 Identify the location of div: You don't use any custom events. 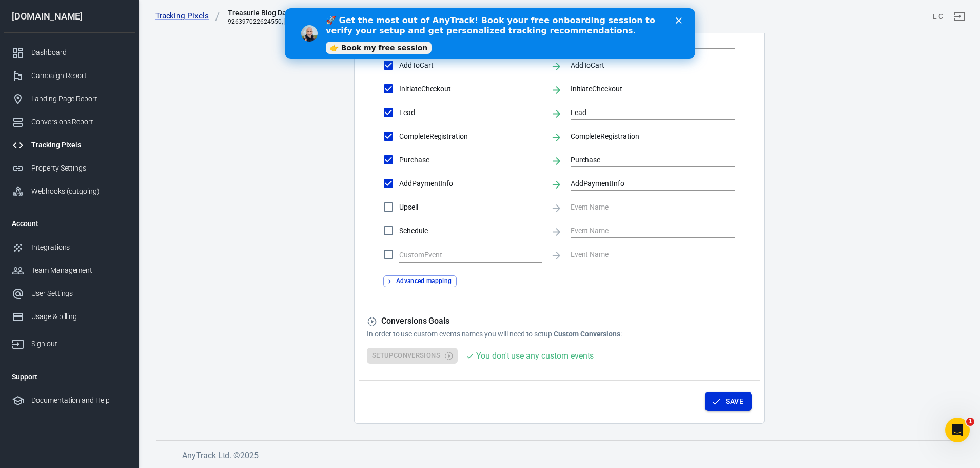
(535, 356).